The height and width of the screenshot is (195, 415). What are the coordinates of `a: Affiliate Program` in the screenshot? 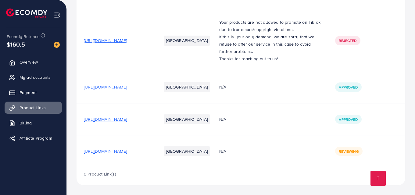 It's located at (33, 138).